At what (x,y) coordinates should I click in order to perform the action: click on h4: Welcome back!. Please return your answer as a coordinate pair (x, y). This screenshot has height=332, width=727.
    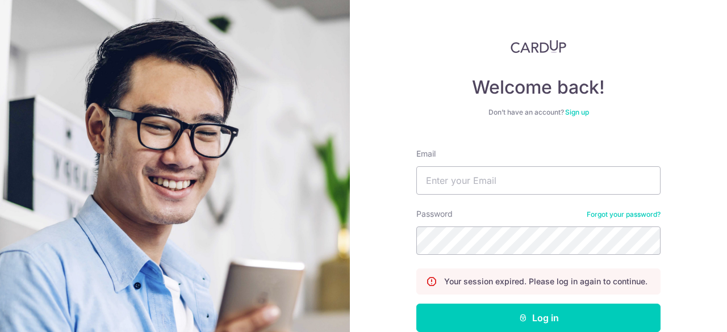
    Looking at the image, I should click on (539, 88).